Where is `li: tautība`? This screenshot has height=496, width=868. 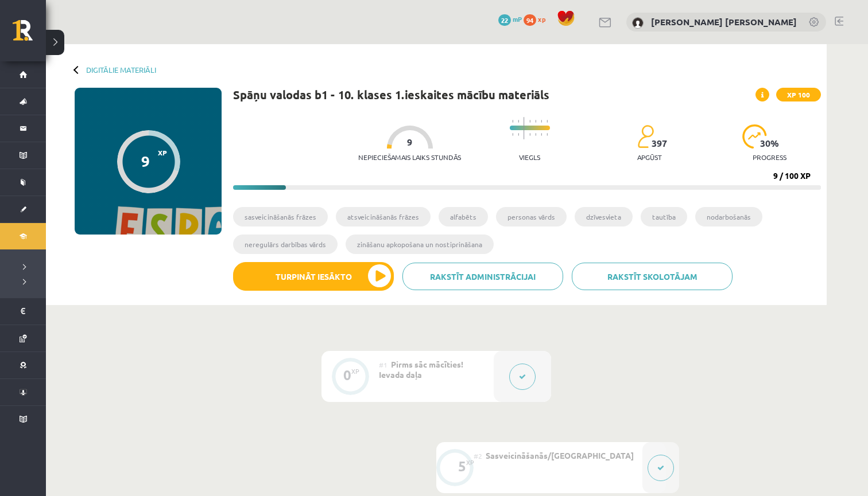
li: tautība is located at coordinates (663, 217).